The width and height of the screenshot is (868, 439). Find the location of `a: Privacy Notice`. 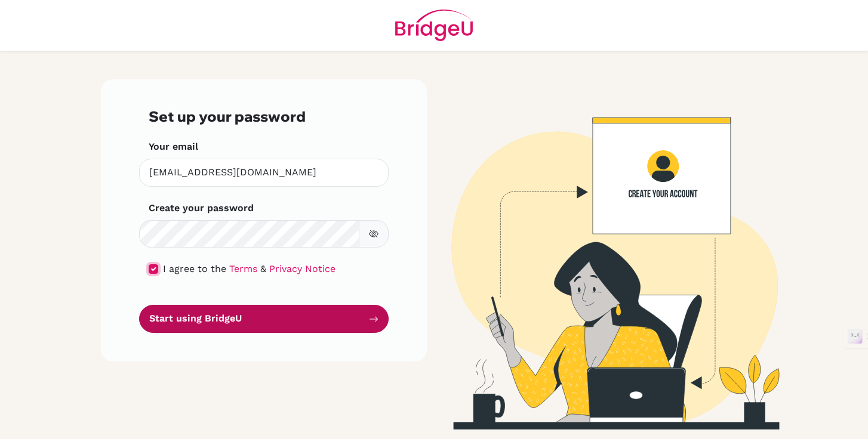

a: Privacy Notice is located at coordinates (302, 269).